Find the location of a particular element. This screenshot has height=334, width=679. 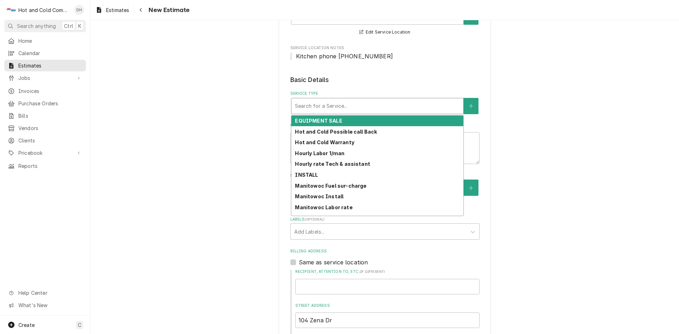

span: C is located at coordinates (80, 325).